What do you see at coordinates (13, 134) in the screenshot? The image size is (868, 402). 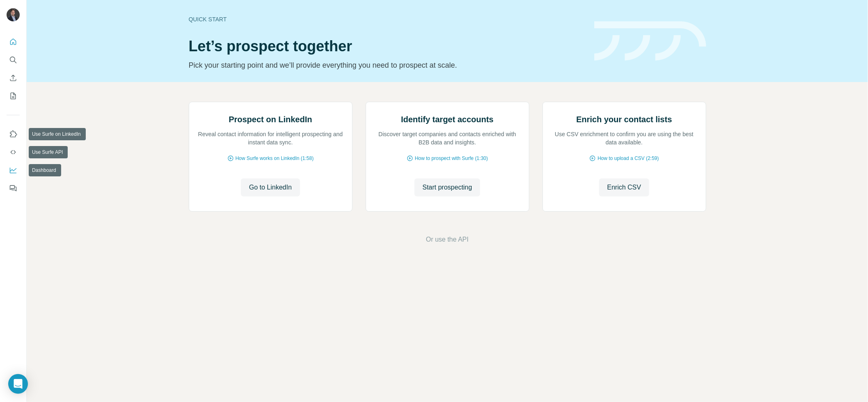 I see `button: Use Surfe on LinkedIn` at bounding box center [13, 134].